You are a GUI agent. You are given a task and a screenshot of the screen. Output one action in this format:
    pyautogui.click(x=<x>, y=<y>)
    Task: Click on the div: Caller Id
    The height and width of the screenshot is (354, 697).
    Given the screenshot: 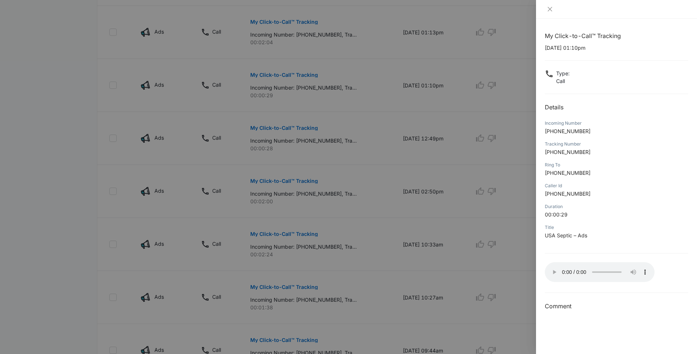 What is the action you would take?
    pyautogui.click(x=616, y=186)
    